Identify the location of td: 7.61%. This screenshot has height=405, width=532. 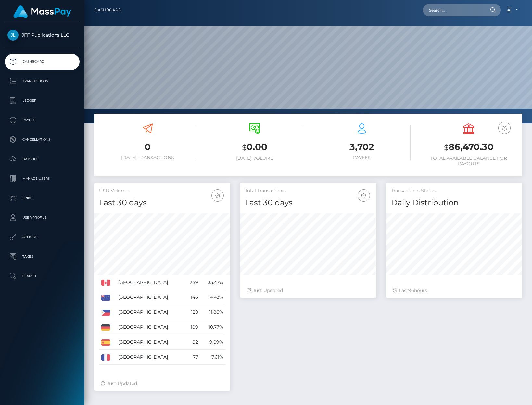
(213, 357).